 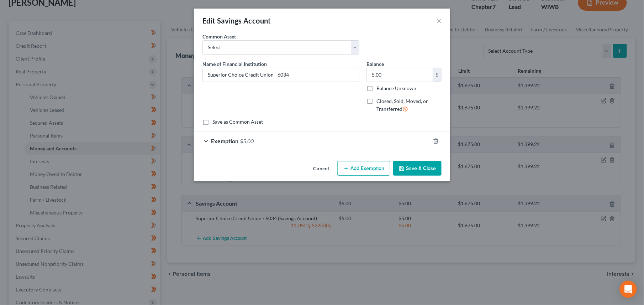 I want to click on label: Common Asset, so click(x=219, y=37).